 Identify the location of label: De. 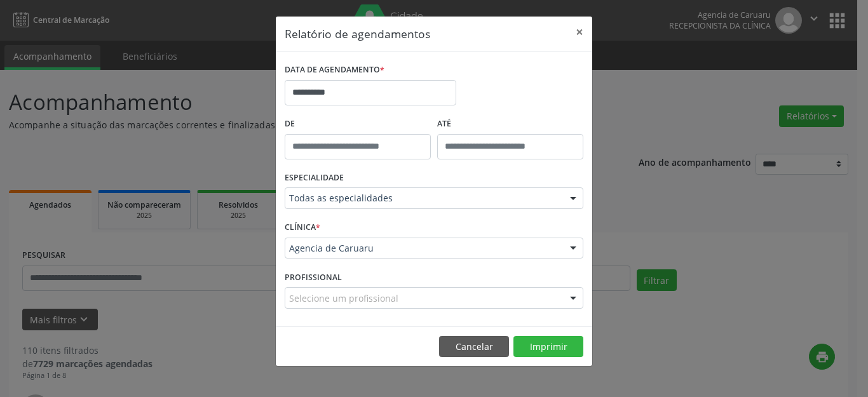
(358, 124).